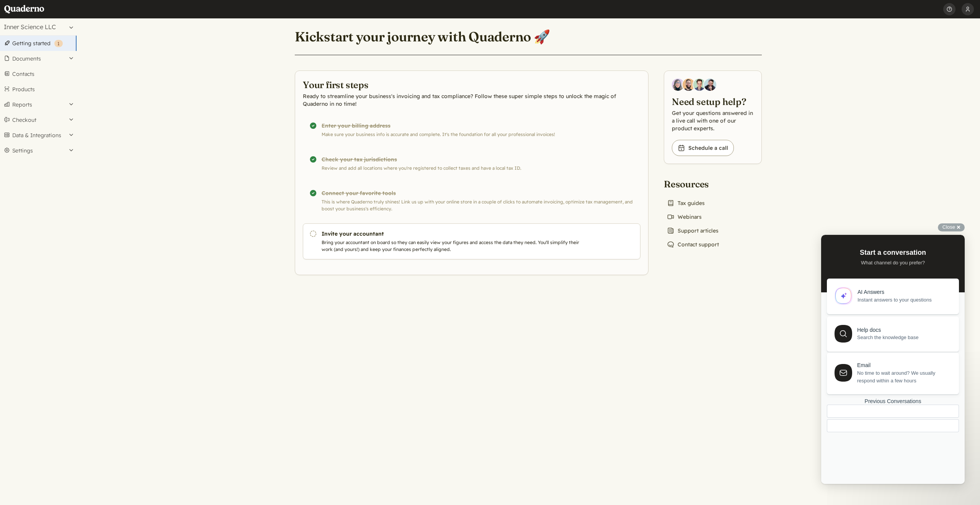 The height and width of the screenshot is (505, 980). Describe the element at coordinates (685, 203) in the screenshot. I see `a: Tax guides` at that location.